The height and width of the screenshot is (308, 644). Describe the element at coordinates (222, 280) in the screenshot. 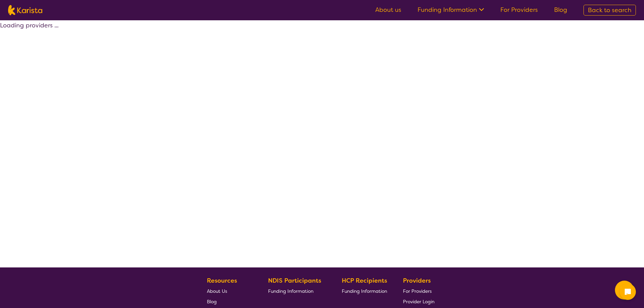

I see `b: Resources` at that location.